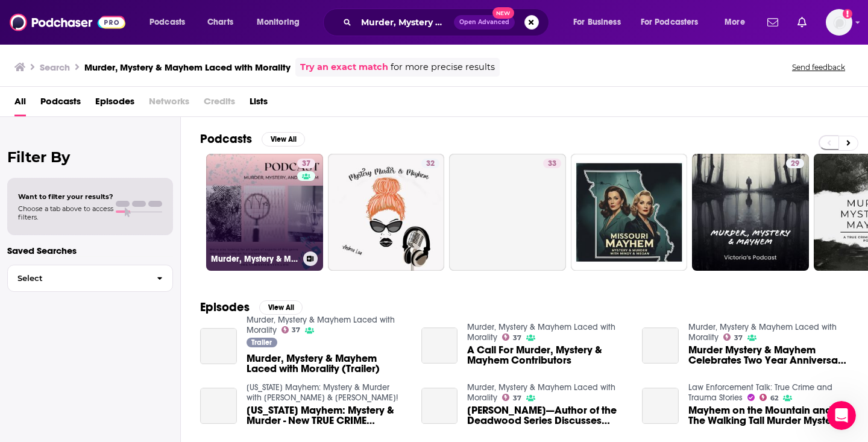 The width and height of the screenshot is (868, 442). Describe the element at coordinates (226, 139) in the screenshot. I see `h2: Podcasts` at that location.